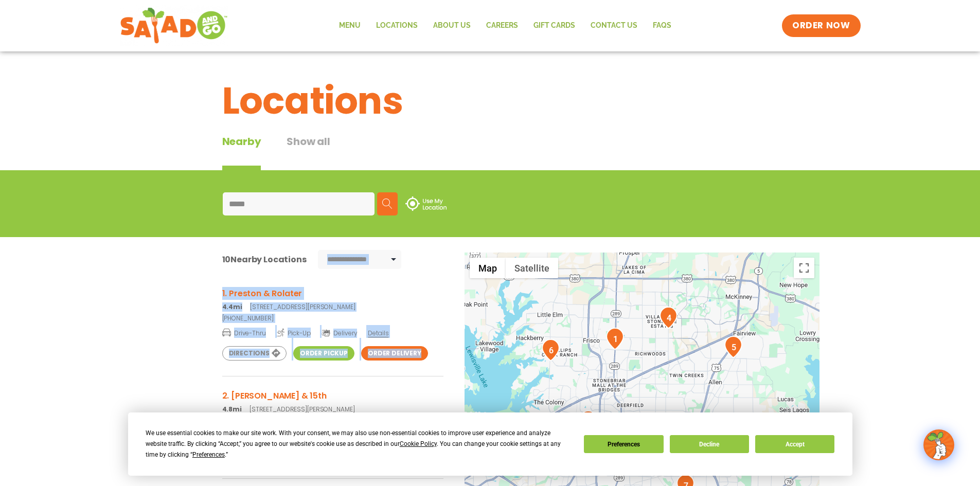 This screenshot has width=980, height=486. I want to click on nav: Menu, so click(505, 26).